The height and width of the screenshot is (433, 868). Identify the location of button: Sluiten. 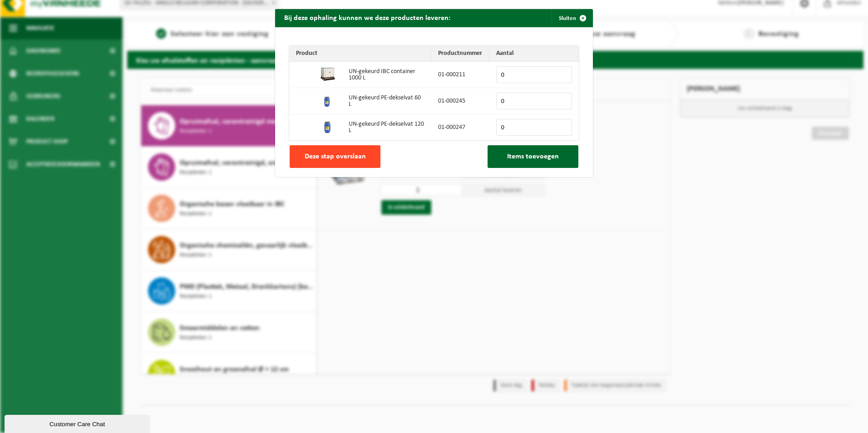
(572, 18).